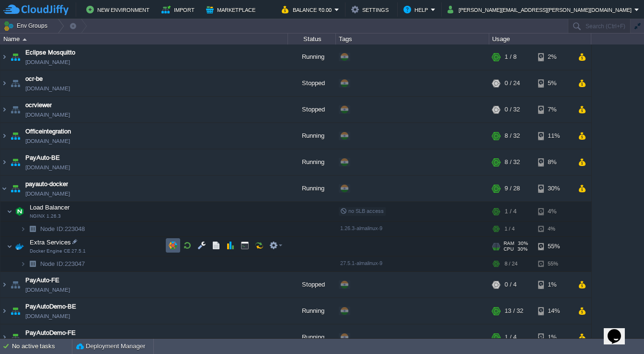 This screenshot has width=644, height=354. What do you see at coordinates (554, 189) in the screenshot?
I see `div: 30%` at bounding box center [554, 189].